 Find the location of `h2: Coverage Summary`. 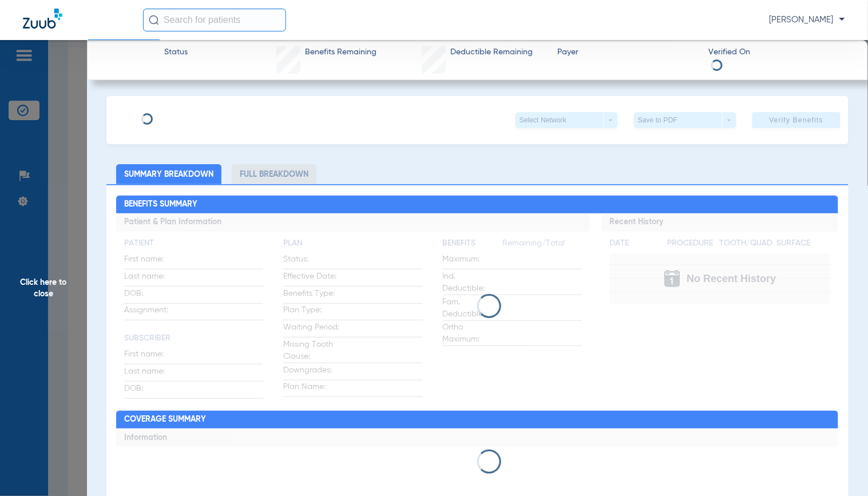

h2: Coverage Summary is located at coordinates (477, 420).